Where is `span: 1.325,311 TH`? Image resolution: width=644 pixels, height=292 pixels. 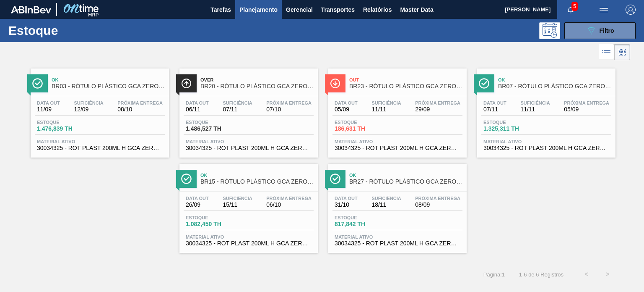
span: 1.325,311 TH is located at coordinates (513, 128).